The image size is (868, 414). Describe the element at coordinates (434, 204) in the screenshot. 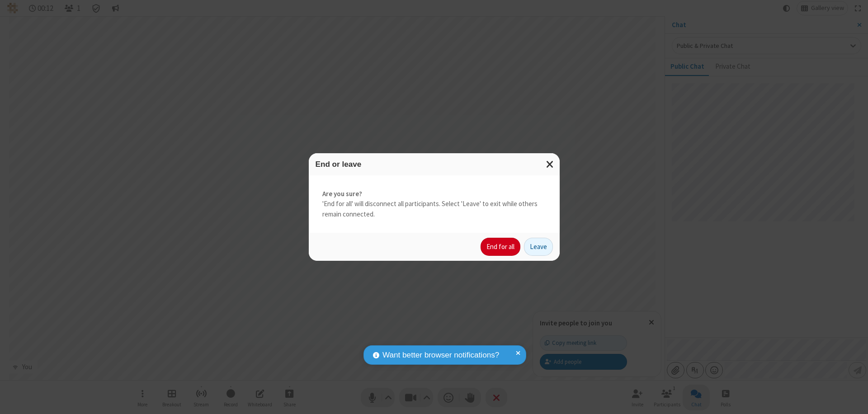

I see `div: 'End for all' will disconnect all participants. Select 'Leave' to exit while others remain connec...` at that location.